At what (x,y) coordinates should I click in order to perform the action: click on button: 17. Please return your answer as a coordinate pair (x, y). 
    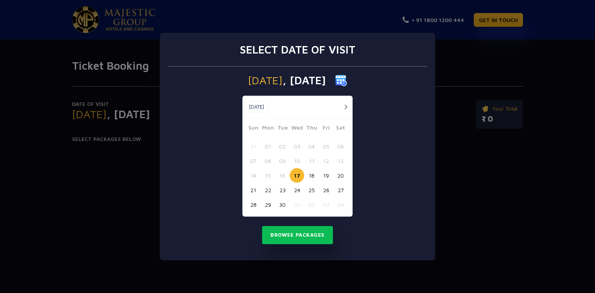
    Looking at the image, I should click on (297, 175).